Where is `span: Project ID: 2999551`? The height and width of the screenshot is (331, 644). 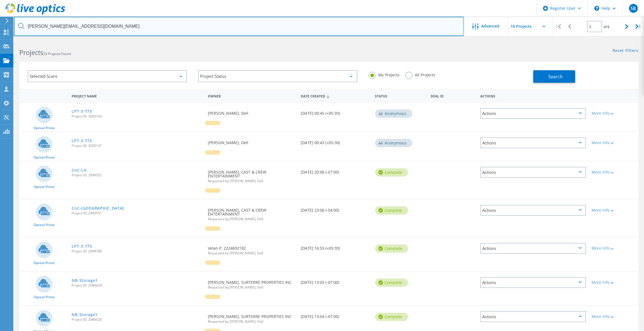
span: Project ID: 2999551 is located at coordinates (137, 214).